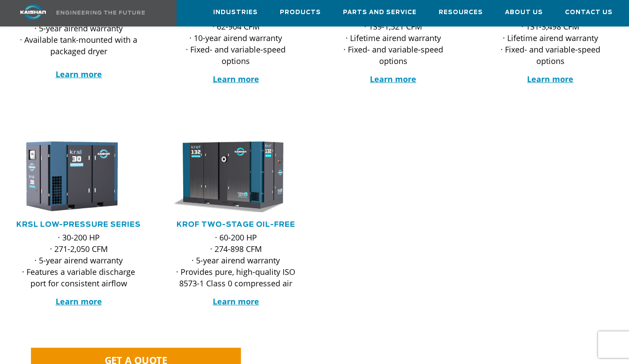  I want to click on a: Contact Us, so click(589, 12).